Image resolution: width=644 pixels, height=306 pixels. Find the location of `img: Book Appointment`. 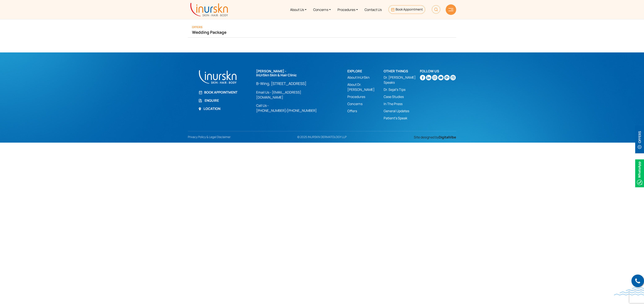

img: Book Appointment is located at coordinates (200, 93).